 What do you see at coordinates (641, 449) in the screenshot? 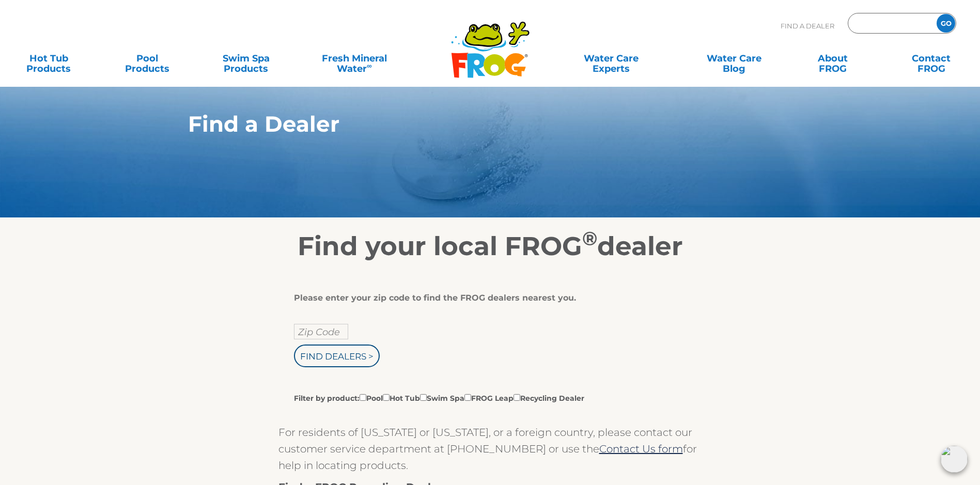
I see `a: Contact Us form` at bounding box center [641, 449].